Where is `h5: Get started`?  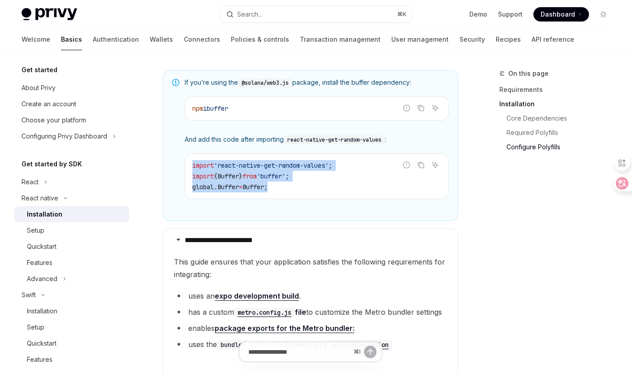
h5: Get started is located at coordinates (39, 70).